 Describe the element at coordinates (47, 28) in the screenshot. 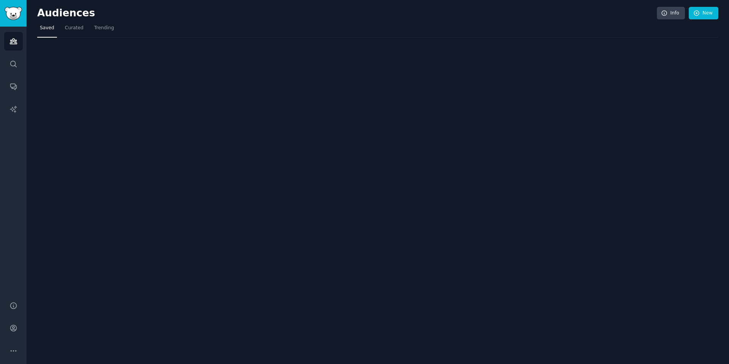

I see `span: Saved` at that location.